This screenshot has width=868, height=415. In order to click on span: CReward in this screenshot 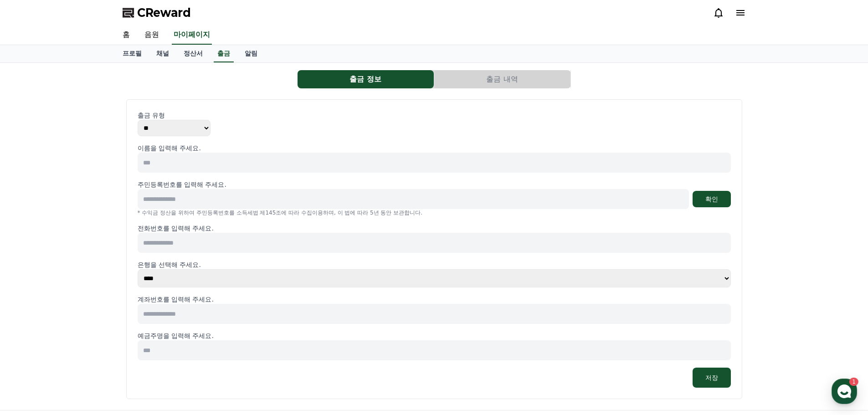, I will do `click(164, 13)`.